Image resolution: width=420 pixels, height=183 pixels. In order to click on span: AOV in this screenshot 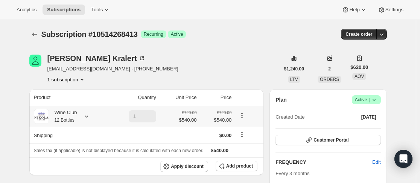, I will do `click(359, 76)`.